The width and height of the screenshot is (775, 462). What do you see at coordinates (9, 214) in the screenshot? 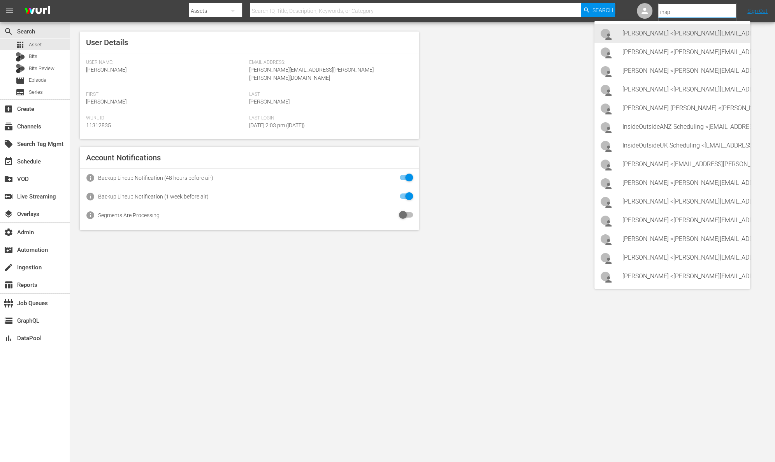
I see `span: Overlays` at bounding box center [9, 214].